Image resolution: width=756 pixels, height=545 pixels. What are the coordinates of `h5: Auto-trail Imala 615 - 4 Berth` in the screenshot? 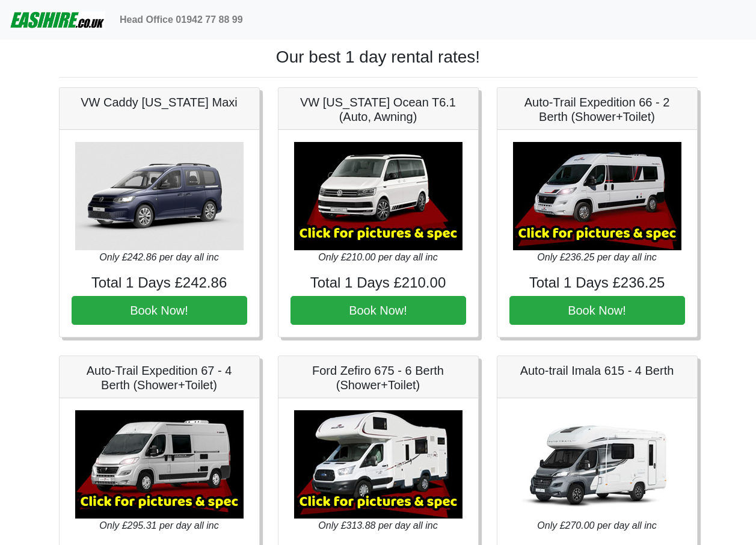 It's located at (598, 371).